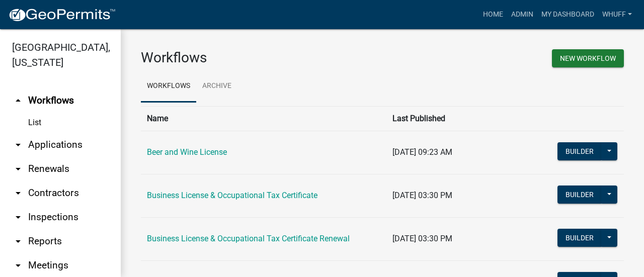  Describe the element at coordinates (186, 152) in the screenshot. I see `a: Beer and Wine License` at that location.